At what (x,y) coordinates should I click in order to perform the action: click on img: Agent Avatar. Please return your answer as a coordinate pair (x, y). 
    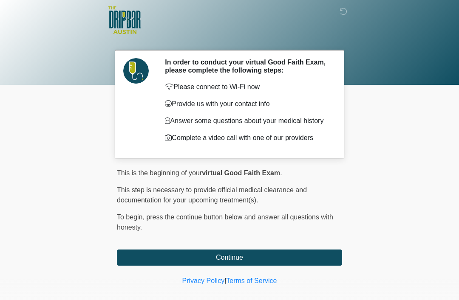
    Looking at the image, I should click on (136, 71).